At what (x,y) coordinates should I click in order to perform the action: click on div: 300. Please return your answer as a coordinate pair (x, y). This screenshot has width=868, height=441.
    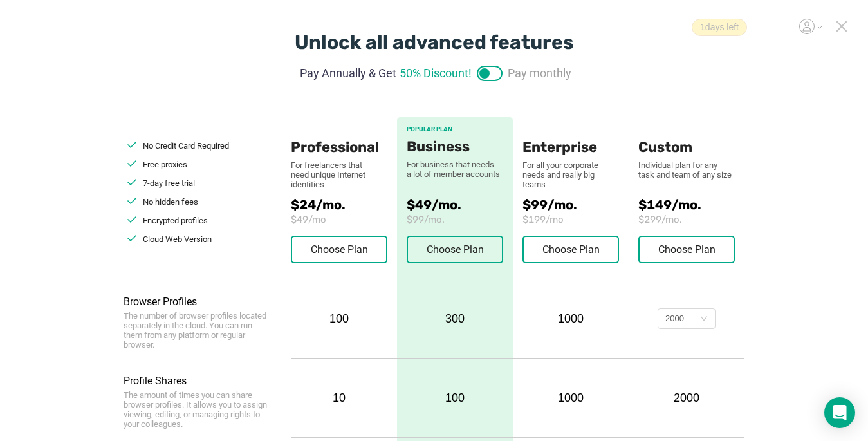
    Looking at the image, I should click on (455, 319).